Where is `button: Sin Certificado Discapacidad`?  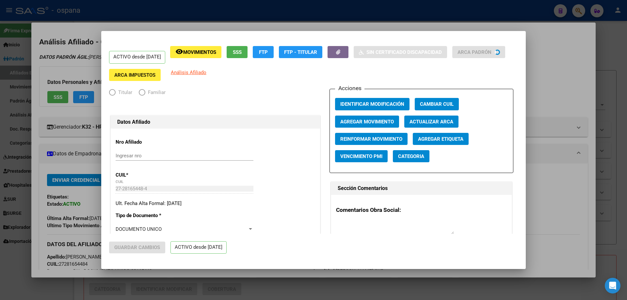 button: Sin Certificado Discapacidad is located at coordinates (401, 52).